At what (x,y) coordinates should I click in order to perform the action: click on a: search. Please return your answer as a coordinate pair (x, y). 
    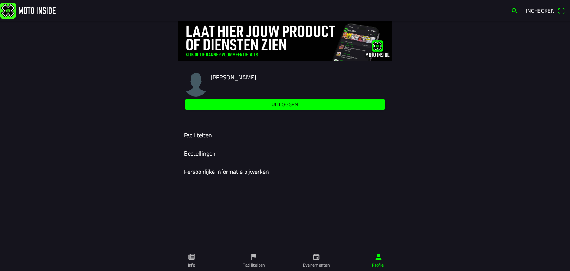
    Looking at the image, I should click on (515, 10).